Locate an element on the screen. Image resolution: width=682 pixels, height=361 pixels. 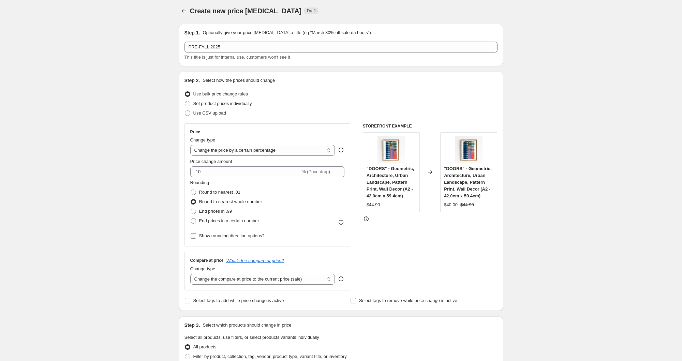
input: -15 is located at coordinates (245, 172).